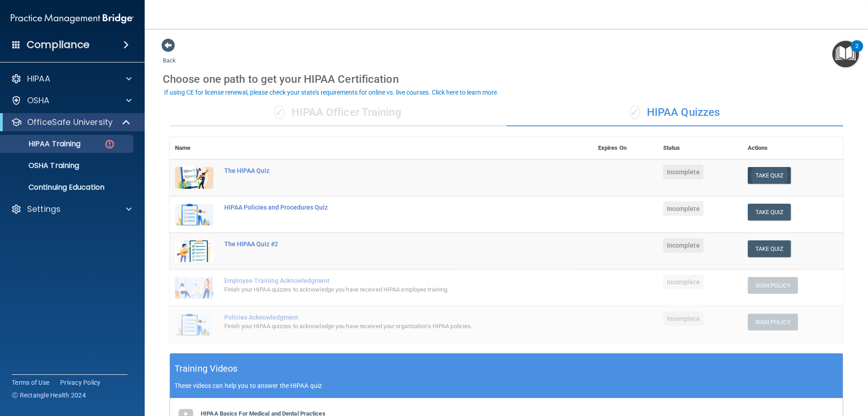  I want to click on p: HIPAA Training, so click(43, 144).